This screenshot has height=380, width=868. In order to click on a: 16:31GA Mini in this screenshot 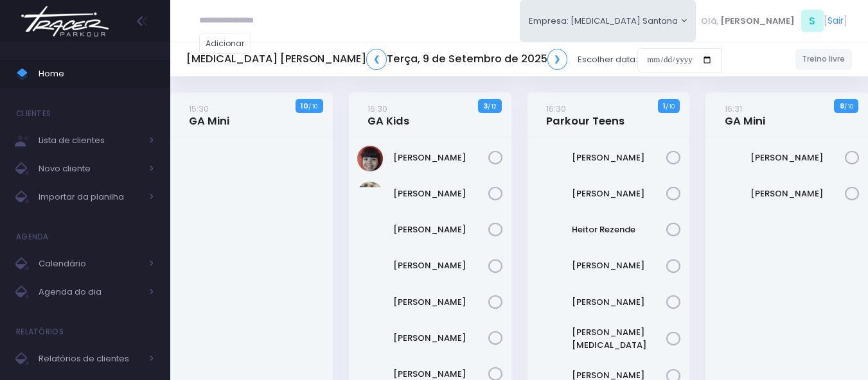, I will do `click(745, 115)`.